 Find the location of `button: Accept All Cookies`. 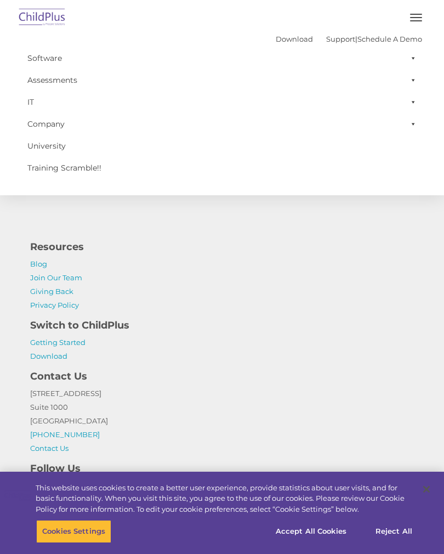

button: Accept All Cookies is located at coordinates (311, 532).